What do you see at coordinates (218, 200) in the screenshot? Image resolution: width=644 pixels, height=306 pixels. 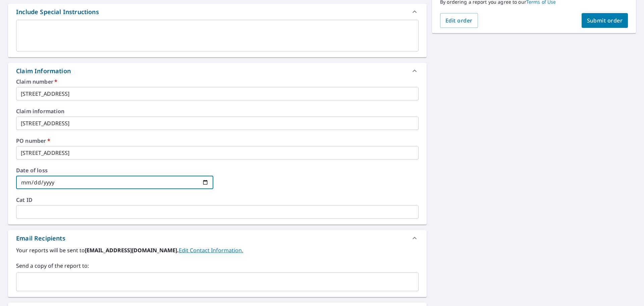 I see `label: Cat ID` at bounding box center [218, 200].